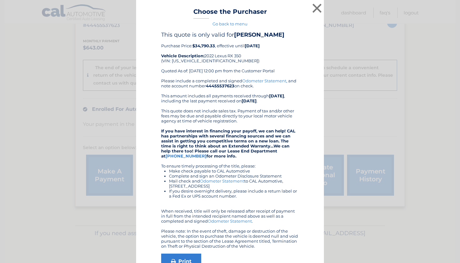  Describe the element at coordinates (230, 35) in the screenshot. I see `h4: This quote is only valid for` at that location.